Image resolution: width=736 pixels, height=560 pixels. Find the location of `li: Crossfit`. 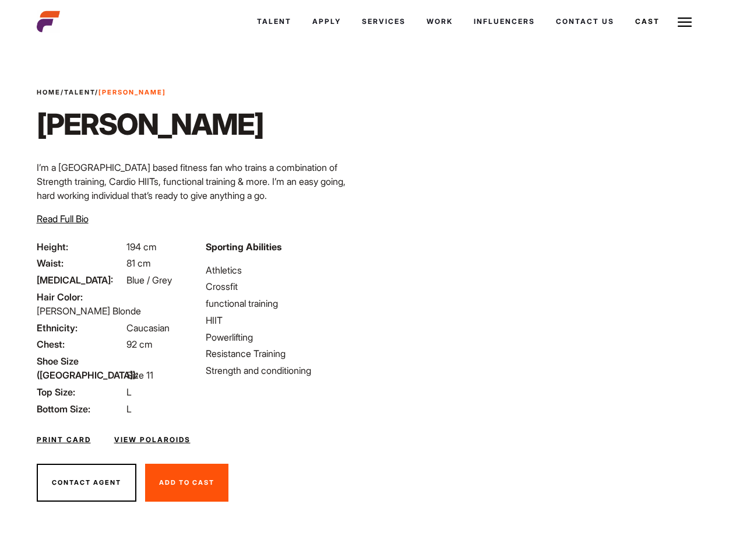

li: Crossfit is located at coordinates (284, 287).